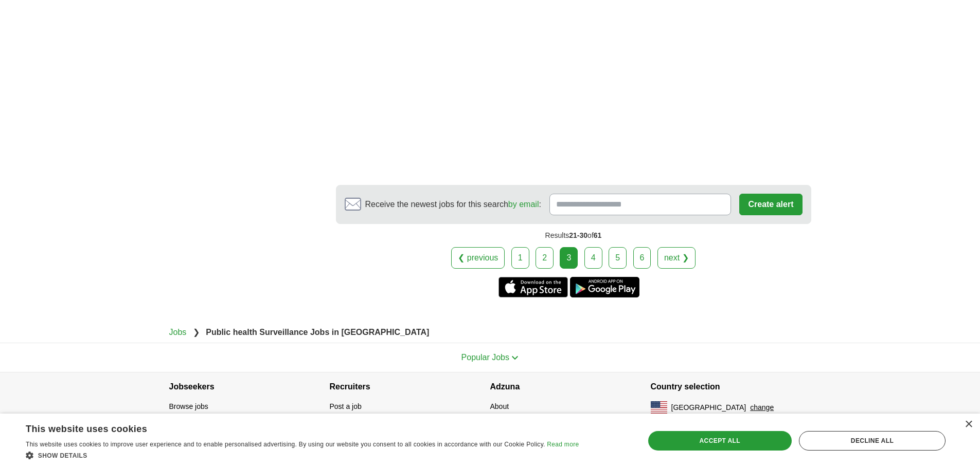 The width and height of the screenshot is (980, 468). Describe the element at coordinates (499, 407) in the screenshot. I see `a: About` at that location.